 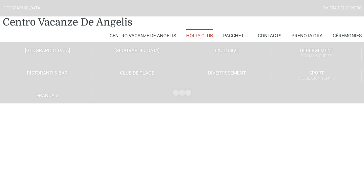 I want to click on small: Rooms & Suites, so click(x=317, y=56).